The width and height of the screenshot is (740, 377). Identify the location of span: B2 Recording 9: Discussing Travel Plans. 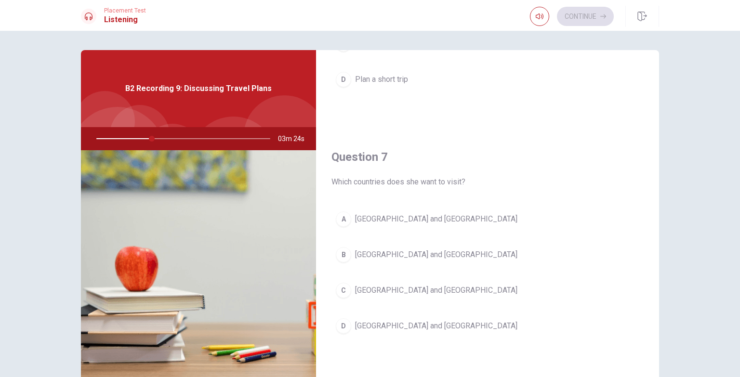
(199, 89).